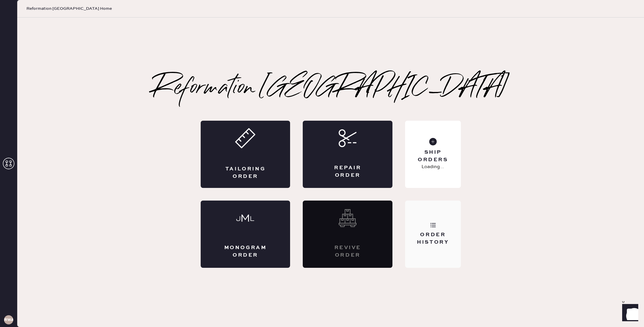  What do you see at coordinates (348, 234) in the screenshot?
I see `div: Interested? Contact us at care@hemster.co` at bounding box center [348, 234].